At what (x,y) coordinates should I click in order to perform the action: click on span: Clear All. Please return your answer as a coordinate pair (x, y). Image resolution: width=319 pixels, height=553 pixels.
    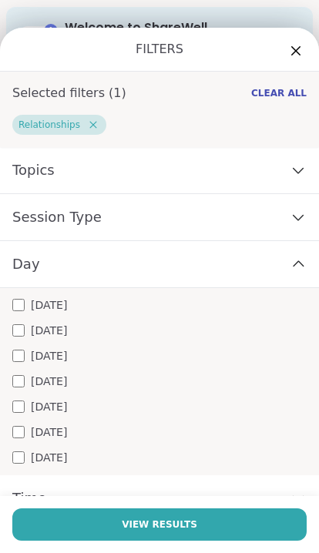
    Looking at the image, I should click on (279, 93).